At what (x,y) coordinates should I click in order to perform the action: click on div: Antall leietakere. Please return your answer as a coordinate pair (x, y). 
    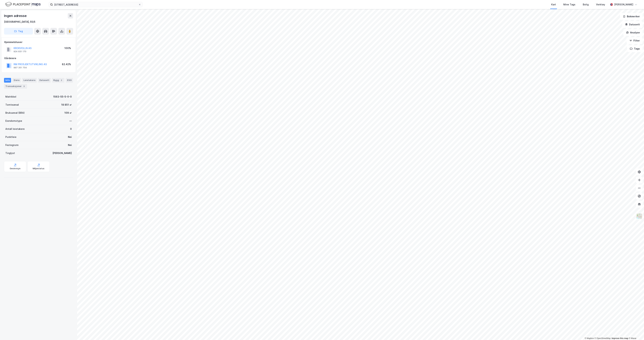
    Looking at the image, I should click on (15, 129).